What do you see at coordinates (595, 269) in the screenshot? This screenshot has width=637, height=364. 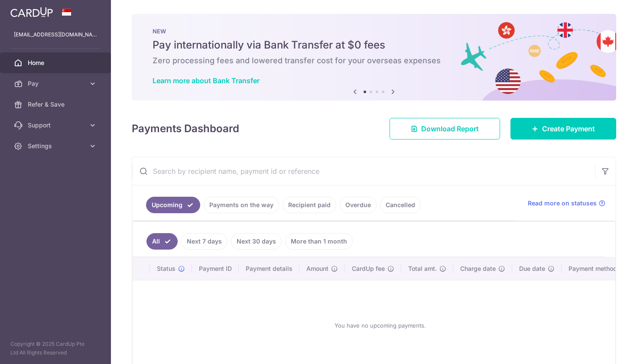 I see `th: Payment method` at bounding box center [595, 269].